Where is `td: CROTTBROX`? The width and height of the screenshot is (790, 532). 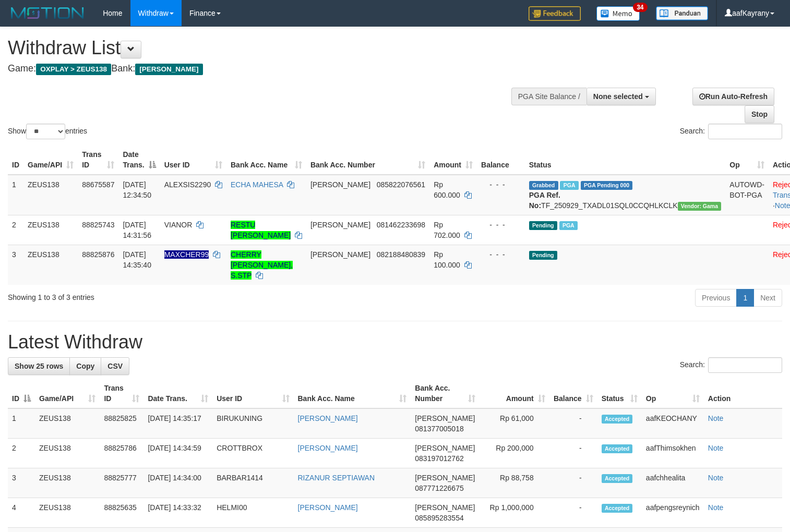 td: CROTTBROX is located at coordinates (253, 453).